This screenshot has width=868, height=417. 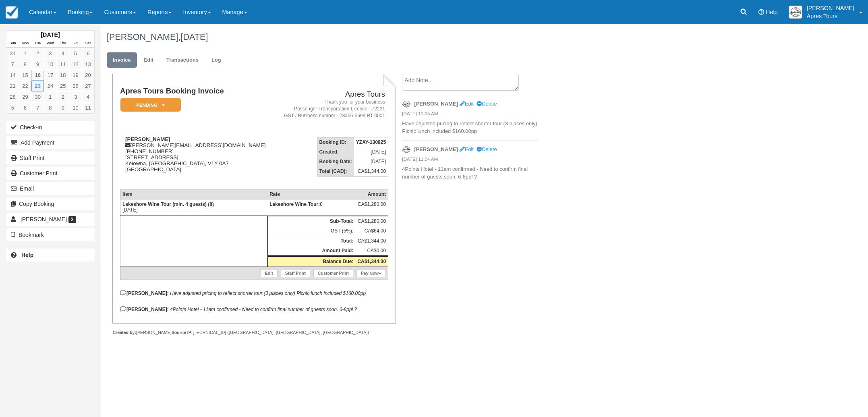 What do you see at coordinates (312, 261) in the screenshot?
I see `th: Balance Due:` at bounding box center [312, 261].